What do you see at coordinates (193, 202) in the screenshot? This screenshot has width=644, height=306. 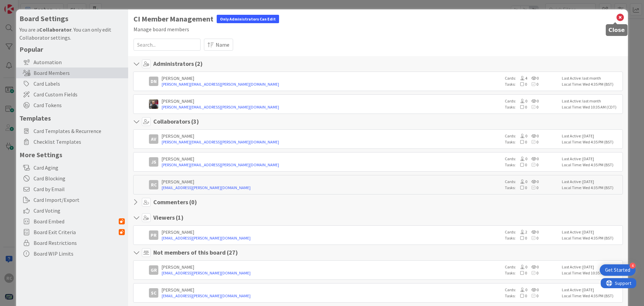 I see `span: ( 0 )` at bounding box center [193, 202].